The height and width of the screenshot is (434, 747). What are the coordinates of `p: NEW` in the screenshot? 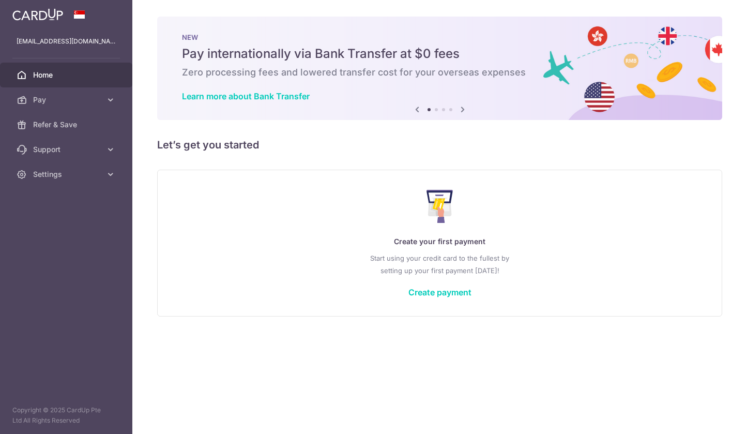 It's located at (439, 37).